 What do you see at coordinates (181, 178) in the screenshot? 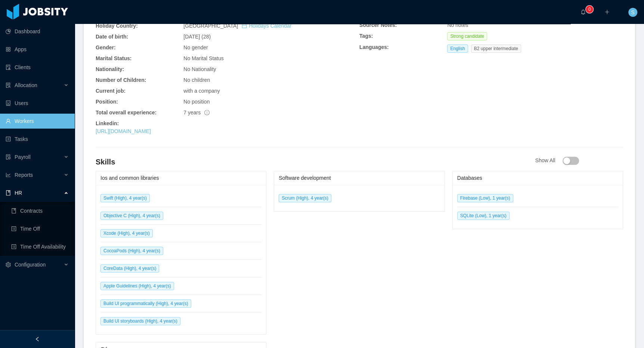
I see `div: Ios and common libraries` at bounding box center [181, 178].